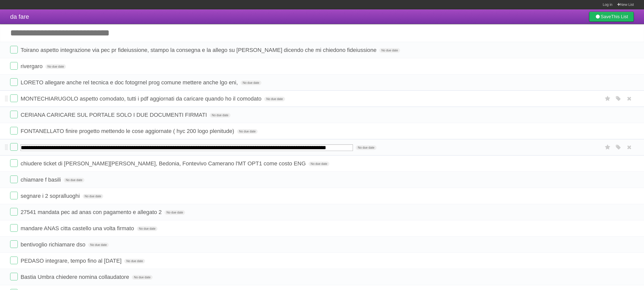 Image resolution: width=644 pixels, height=290 pixels. What do you see at coordinates (611, 17) in the screenshot?
I see `a: SaveThis List` at bounding box center [611, 17].